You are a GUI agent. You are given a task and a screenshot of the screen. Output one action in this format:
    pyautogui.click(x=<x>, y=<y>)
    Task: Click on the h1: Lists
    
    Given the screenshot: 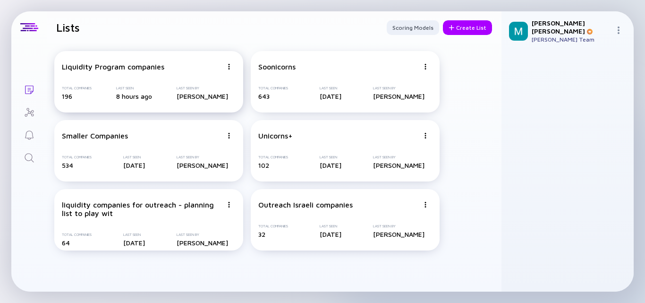 What is the action you would take?
    pyautogui.click(x=68, y=27)
    